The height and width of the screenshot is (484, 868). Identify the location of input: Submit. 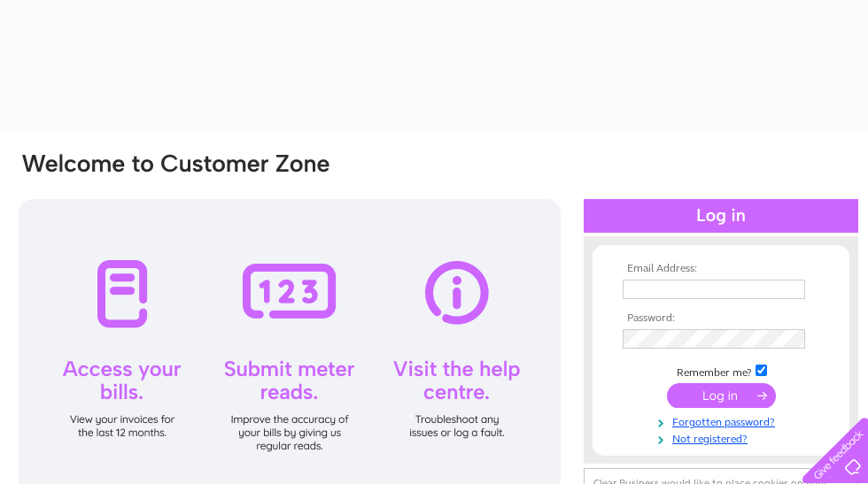
(721, 396).